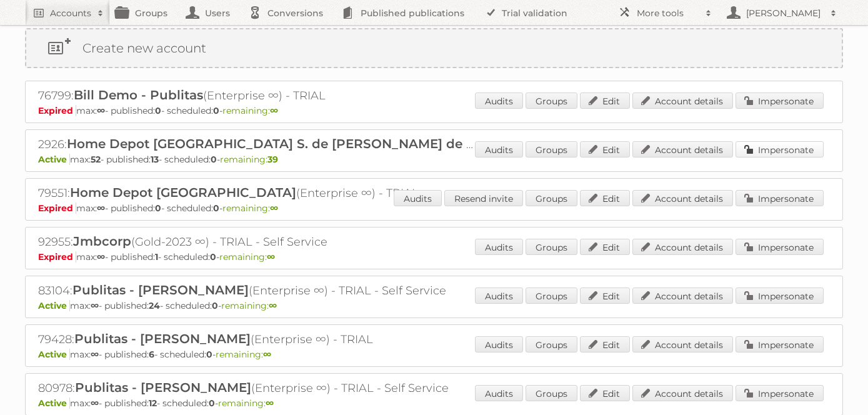  What do you see at coordinates (102, 241) in the screenshot?
I see `span: Jmbcorp` at bounding box center [102, 241].